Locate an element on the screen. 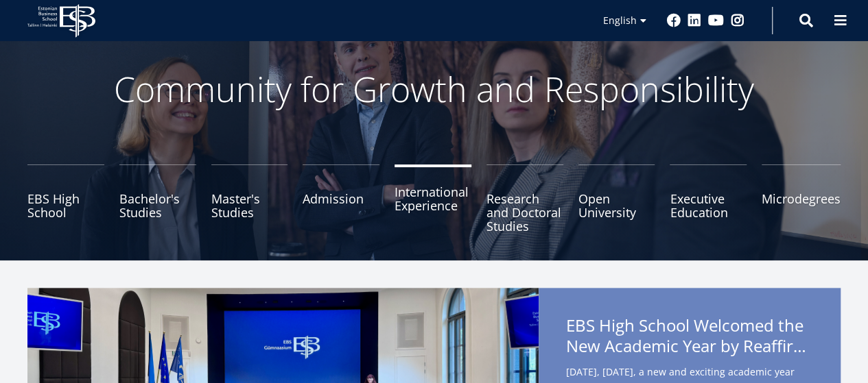  p: Community for Growth and Responsibility is located at coordinates (435, 89).